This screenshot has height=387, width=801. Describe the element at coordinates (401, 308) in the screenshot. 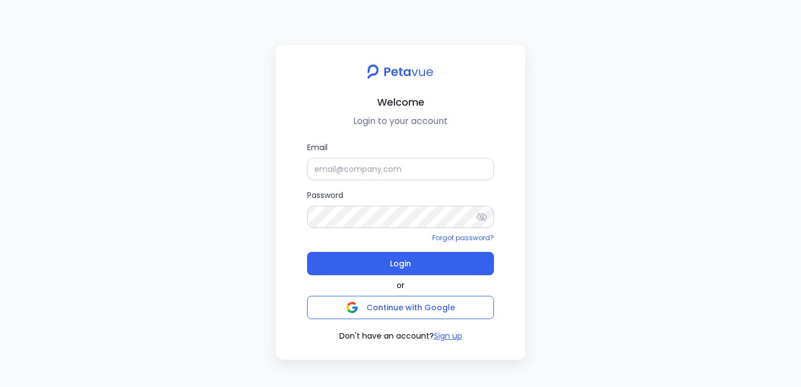

I see `button: Continue with Google` at that location.